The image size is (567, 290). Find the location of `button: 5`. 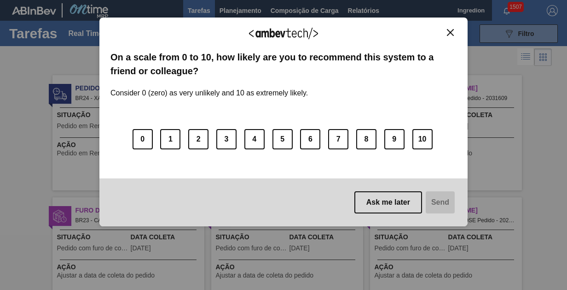

button: 5 is located at coordinates (283, 139).